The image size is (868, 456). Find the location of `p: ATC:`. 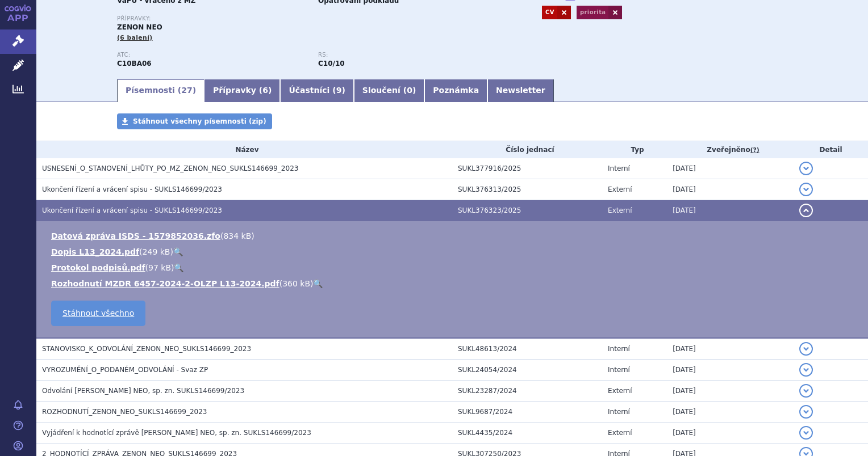

p: ATC: is located at coordinates (212, 55).